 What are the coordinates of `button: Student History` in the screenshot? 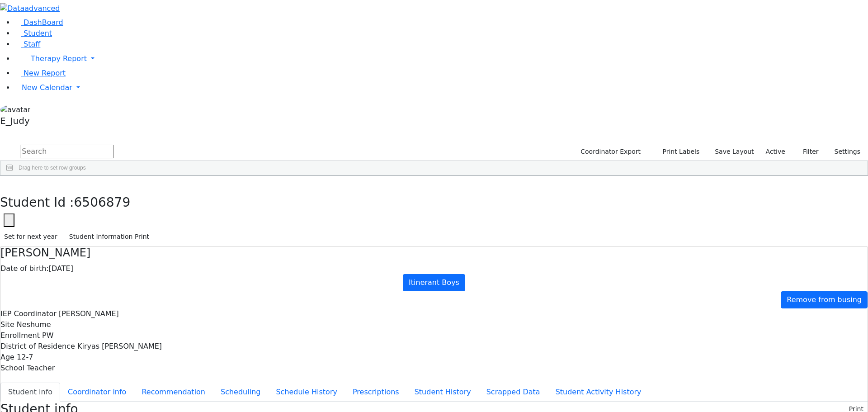 It's located at (443, 393).